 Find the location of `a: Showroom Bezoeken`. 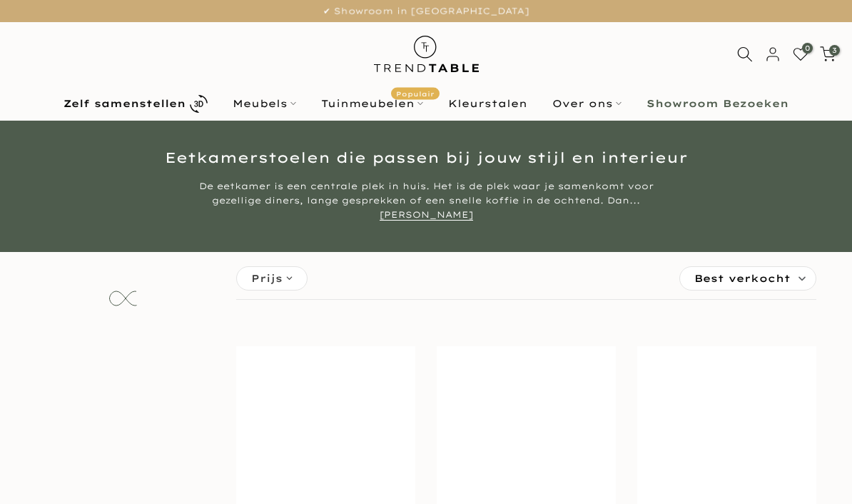

a: Showroom Bezoeken is located at coordinates (718, 103).